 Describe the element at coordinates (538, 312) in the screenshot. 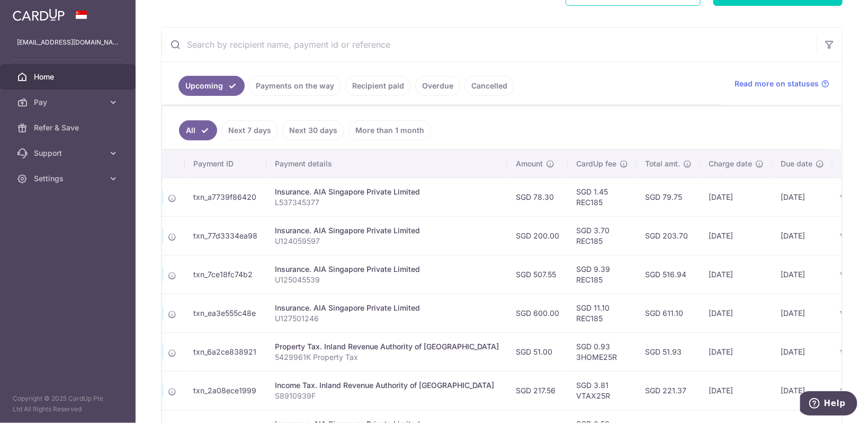

I see `td: SGD 600.00` at that location.